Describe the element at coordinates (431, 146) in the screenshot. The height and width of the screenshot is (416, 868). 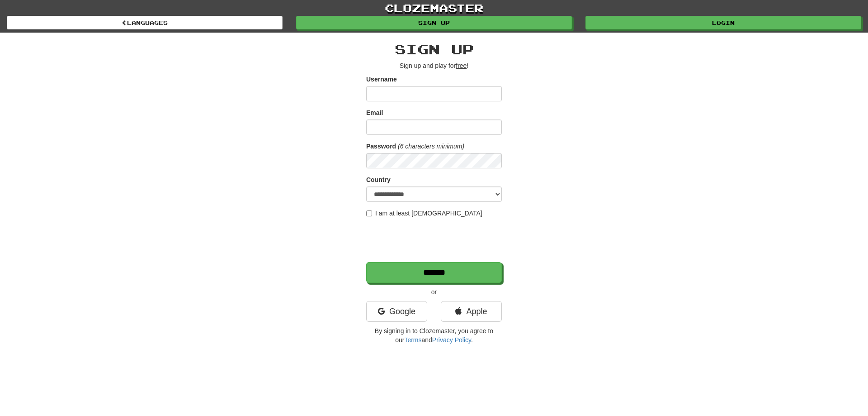
I see `em: (6 characters minimum)` at that location.